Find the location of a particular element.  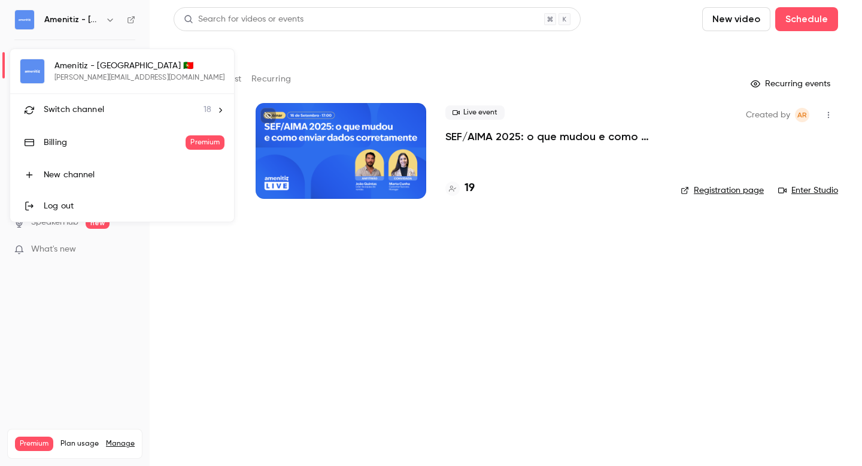

span: Switch channel is located at coordinates (74, 110).